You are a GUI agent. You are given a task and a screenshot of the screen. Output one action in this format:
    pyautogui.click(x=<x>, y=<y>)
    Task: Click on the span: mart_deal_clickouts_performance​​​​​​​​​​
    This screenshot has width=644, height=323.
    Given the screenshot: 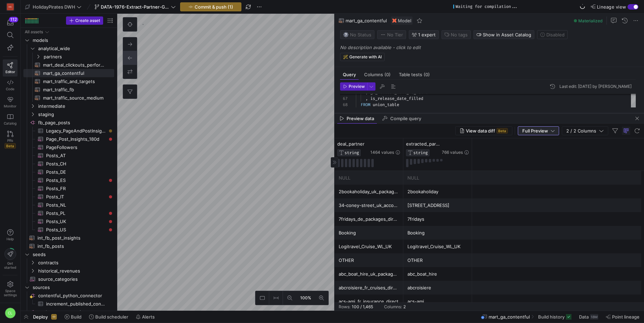 What is the action you would take?
    pyautogui.click(x=75, y=65)
    